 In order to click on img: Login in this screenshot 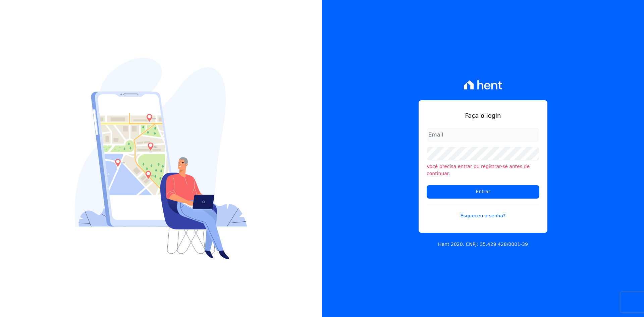, I will do `click(161, 158)`.